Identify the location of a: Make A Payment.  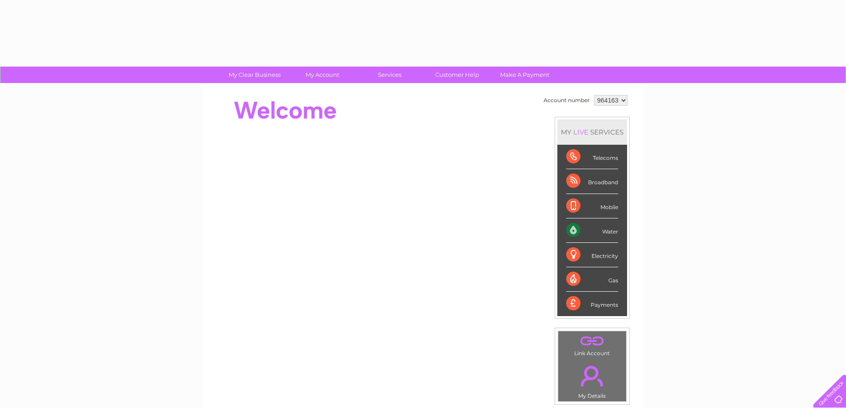
(524, 75).